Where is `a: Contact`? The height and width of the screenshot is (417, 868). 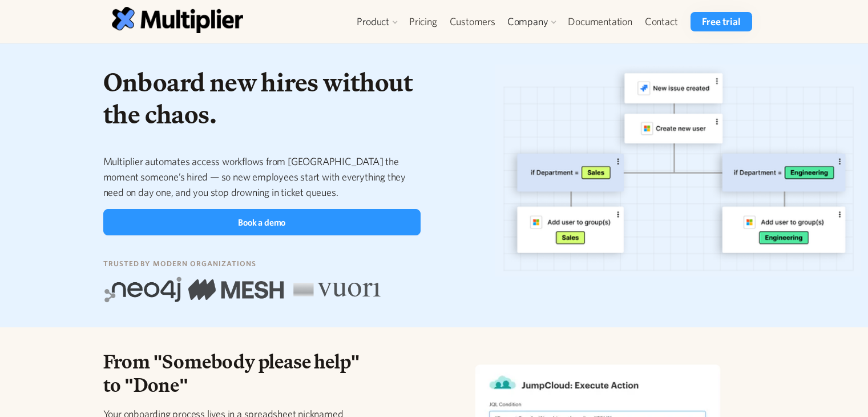
a: Contact is located at coordinates (661, 22).